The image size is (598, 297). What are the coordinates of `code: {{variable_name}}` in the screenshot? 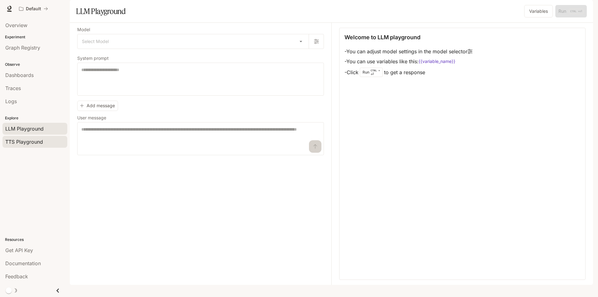 It's located at (437, 61).